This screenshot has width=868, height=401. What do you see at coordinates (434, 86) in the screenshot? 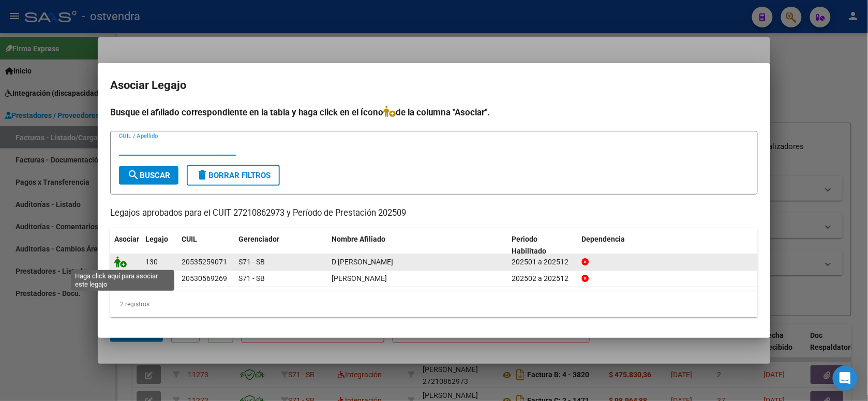
I see `h2: Asociar Legajo` at bounding box center [434, 86].